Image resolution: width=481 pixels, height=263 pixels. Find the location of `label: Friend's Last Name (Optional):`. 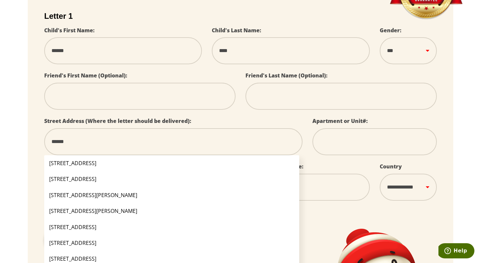

label: Friend's Last Name (Optional): is located at coordinates (286, 76).